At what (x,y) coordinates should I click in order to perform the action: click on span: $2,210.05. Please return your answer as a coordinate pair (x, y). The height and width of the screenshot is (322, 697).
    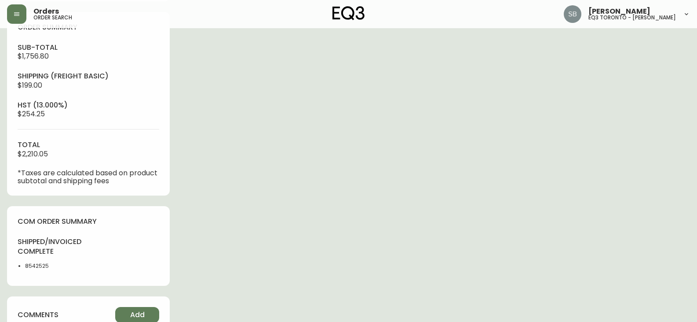
    Looking at the image, I should click on (33, 154).